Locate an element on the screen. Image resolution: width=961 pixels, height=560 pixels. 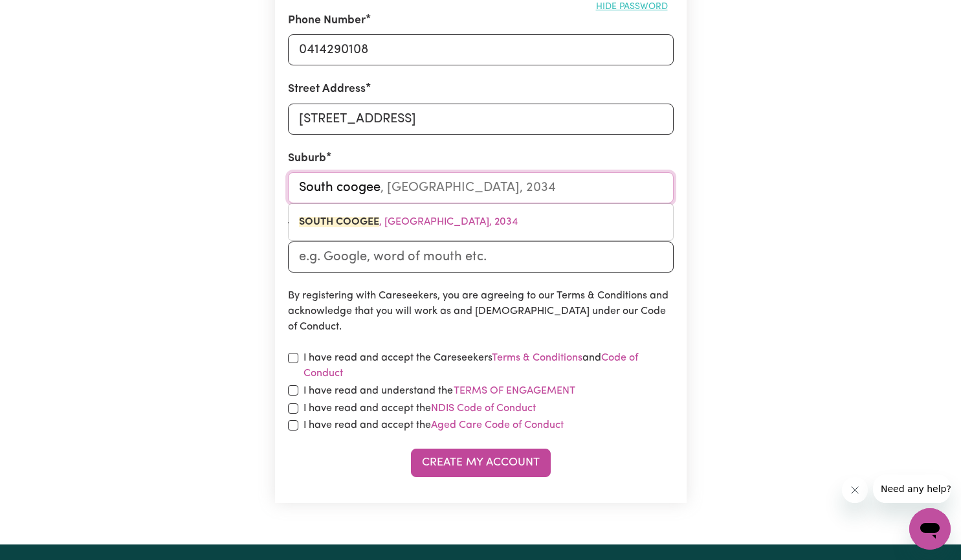
span: Hide password is located at coordinates (632, 7).